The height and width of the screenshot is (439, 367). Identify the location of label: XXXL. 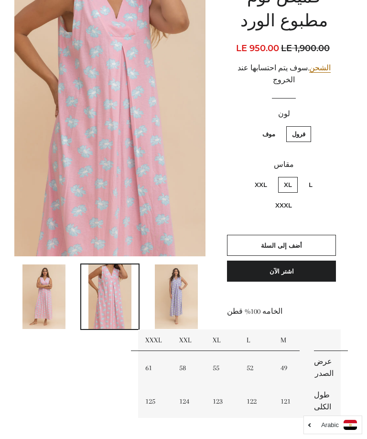
(283, 205).